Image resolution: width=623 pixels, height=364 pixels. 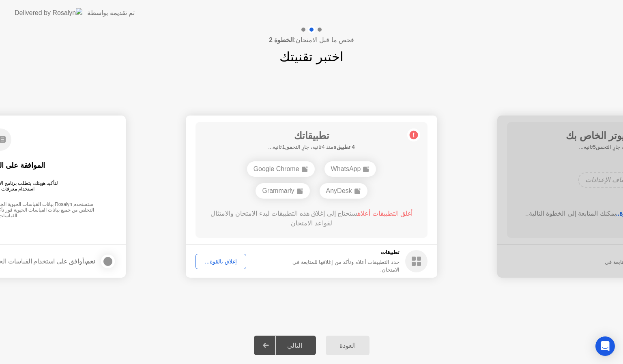 What do you see at coordinates (311, 147) in the screenshot?
I see `h5: منذ 4ثانية، جارٍ التحقق1ثانية...` at bounding box center [311, 147].